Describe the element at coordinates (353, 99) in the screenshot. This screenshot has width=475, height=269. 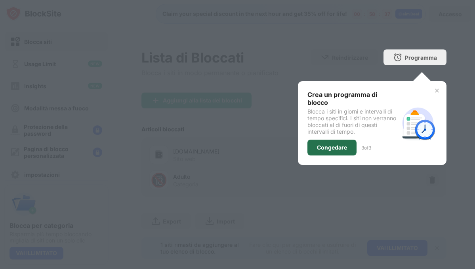
I see `div: Crea un programma di blocco` at that location.